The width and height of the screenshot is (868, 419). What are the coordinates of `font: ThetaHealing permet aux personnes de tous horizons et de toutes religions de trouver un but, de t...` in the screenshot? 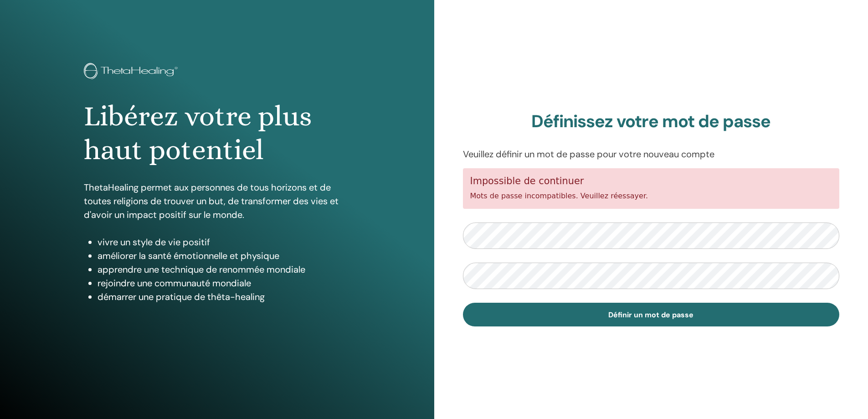 It's located at (211, 201).